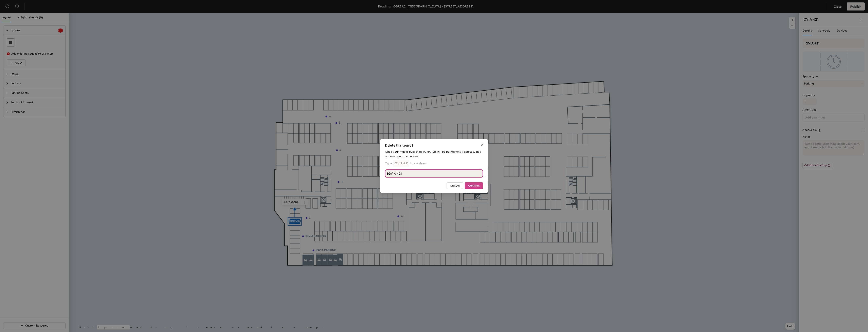  I want to click on p: IQVIA 421, so click(401, 163).